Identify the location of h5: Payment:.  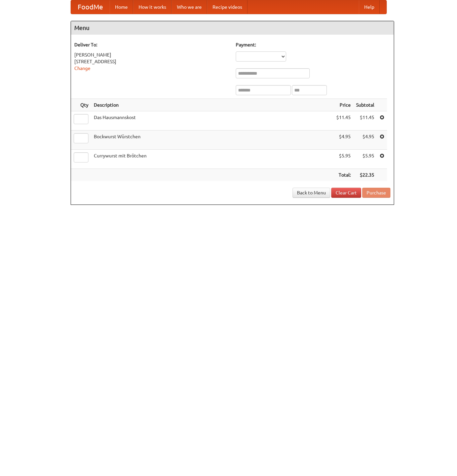
(313, 45).